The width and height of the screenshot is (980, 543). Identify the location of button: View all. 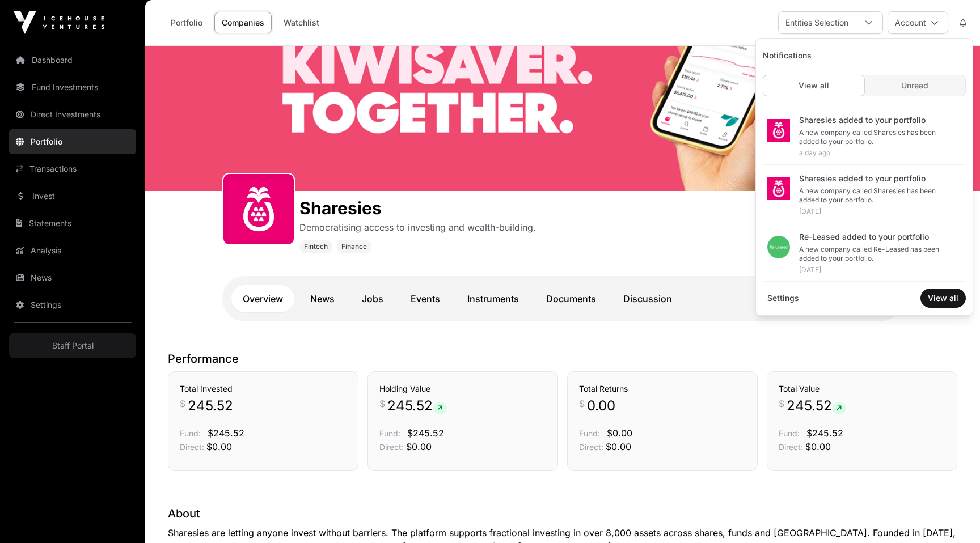
(943, 298).